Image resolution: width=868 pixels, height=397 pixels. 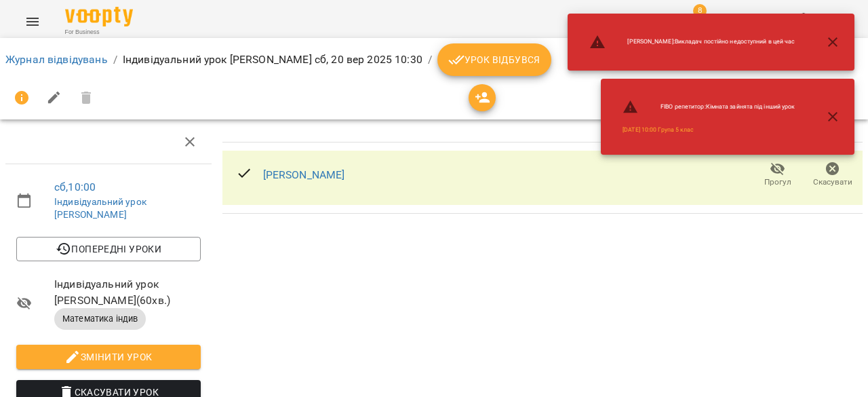 What do you see at coordinates (833, 182) in the screenshot?
I see `span: Скасувати` at bounding box center [833, 182].